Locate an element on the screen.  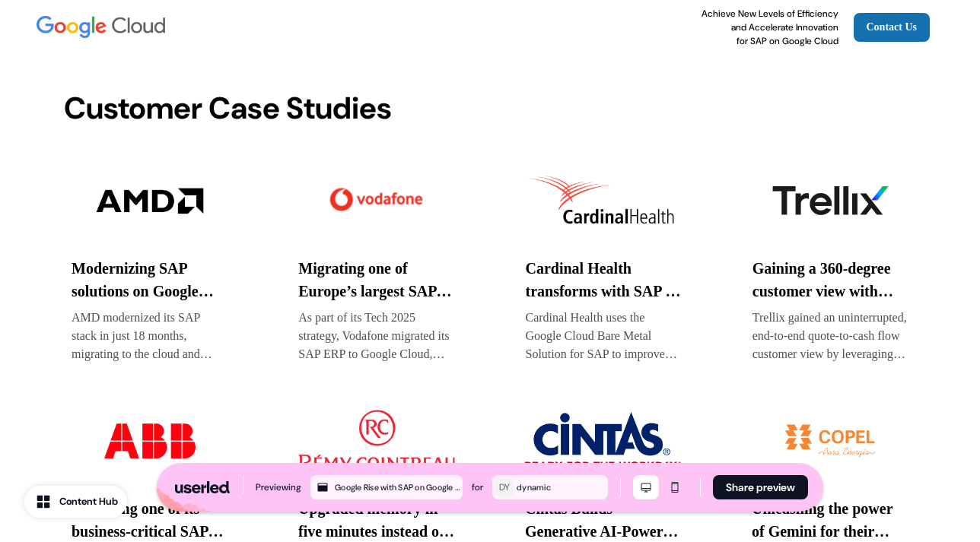
p: Cardinal Health uses the Google Cloud Bare Metal Solution for SAP to improve performance with min... is located at coordinates (603, 336).